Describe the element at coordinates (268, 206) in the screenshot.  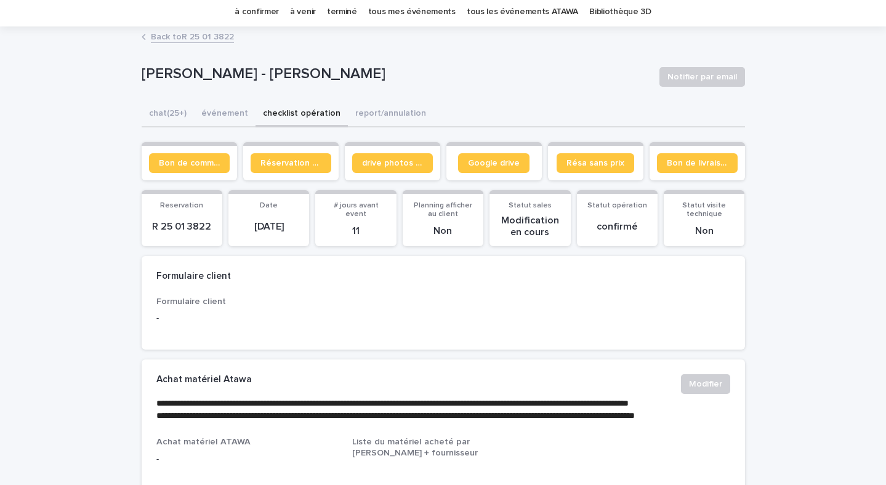
I see `span: Date` at that location.